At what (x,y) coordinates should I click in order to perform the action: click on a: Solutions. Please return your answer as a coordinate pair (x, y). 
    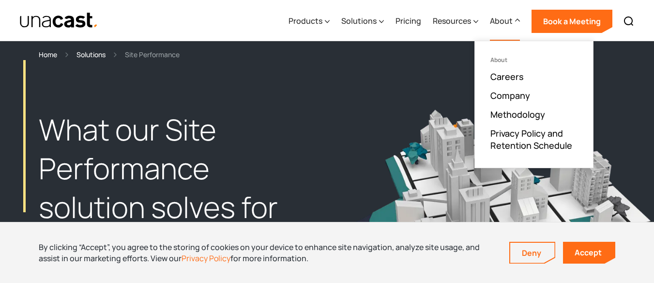
    Looking at the image, I should click on (91, 54).